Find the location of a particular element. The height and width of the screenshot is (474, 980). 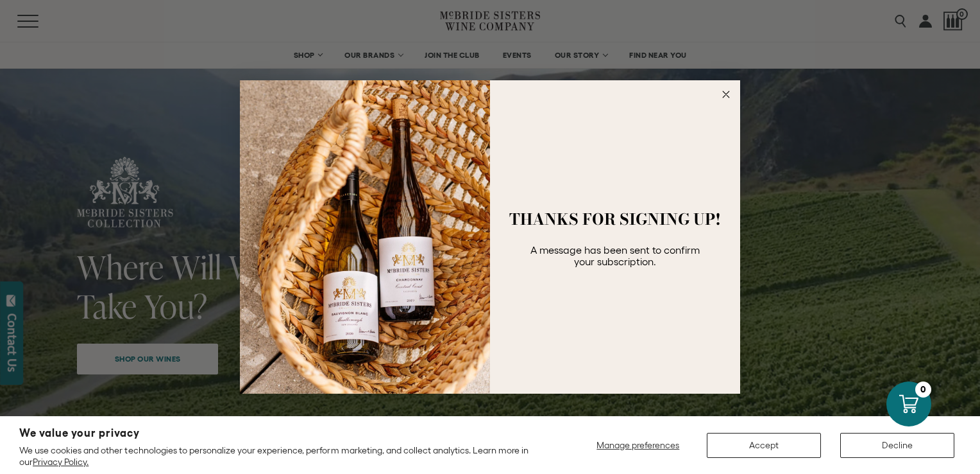

span: A message has been sent to confirm your subscription. is located at coordinates (615, 255).